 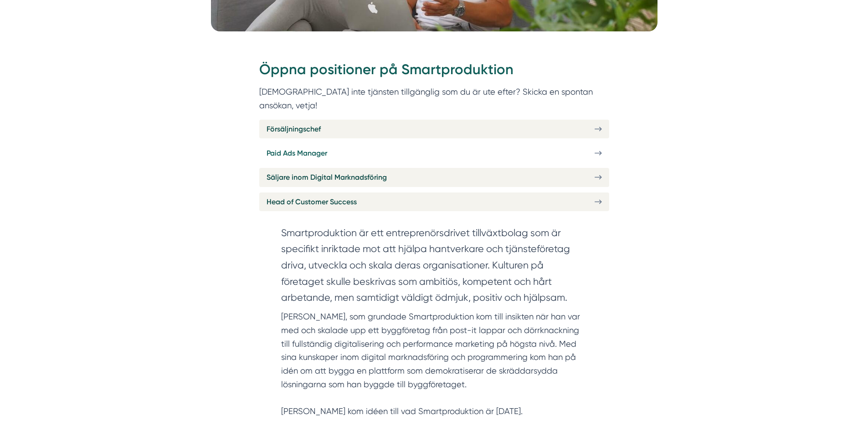 I want to click on a: Försäljningschef, so click(x=434, y=129).